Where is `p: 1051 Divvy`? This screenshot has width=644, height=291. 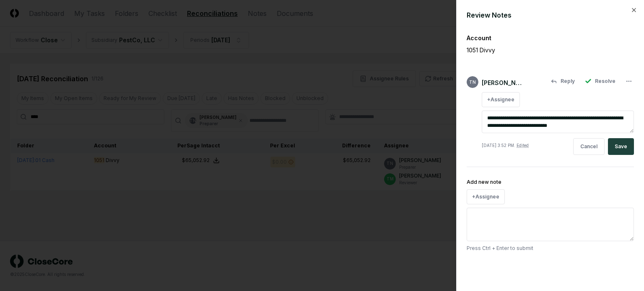
p: 1051 Divvy is located at coordinates (536, 49).